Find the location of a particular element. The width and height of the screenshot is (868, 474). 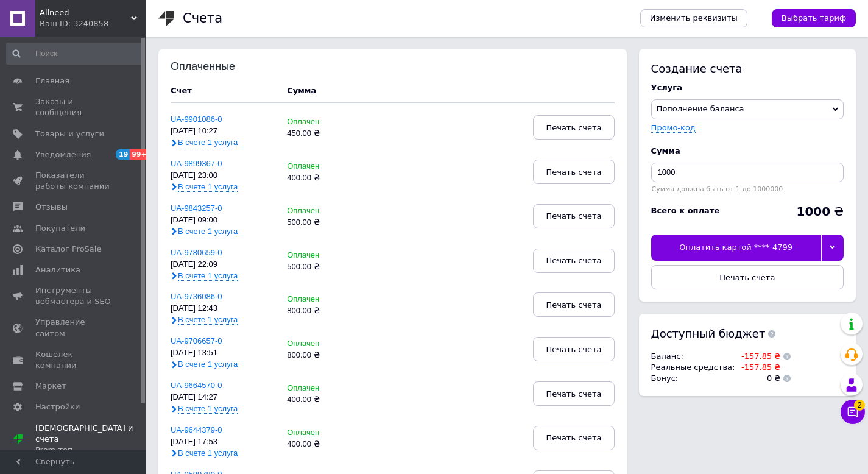

input: Введите сумму is located at coordinates (748, 173).